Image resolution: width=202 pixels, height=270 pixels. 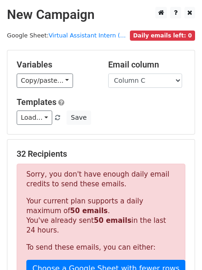 What do you see at coordinates (179, 248) in the screenshot?
I see `div: Chat Widget` at bounding box center [179, 248].